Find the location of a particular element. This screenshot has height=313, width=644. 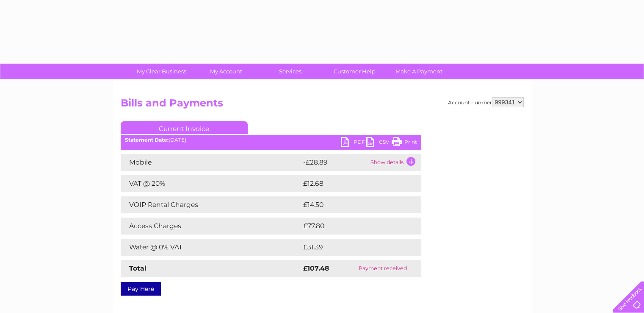

strong: £107.48 is located at coordinates (316, 268).